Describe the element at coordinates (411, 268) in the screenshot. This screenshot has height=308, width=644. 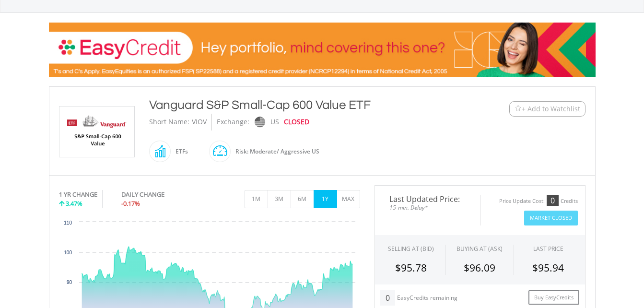
I see `span: $95.78` at that location.